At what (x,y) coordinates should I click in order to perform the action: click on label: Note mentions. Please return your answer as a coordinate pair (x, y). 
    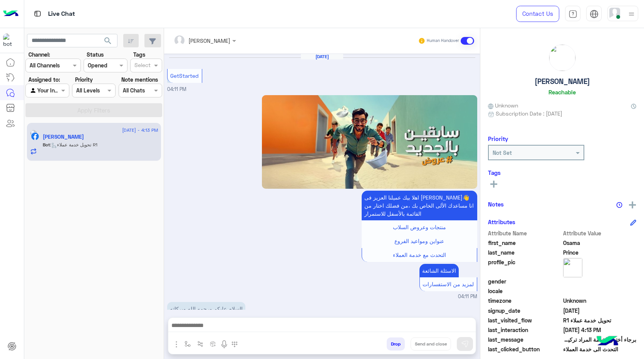
    Looking at the image, I should click on (140, 79).